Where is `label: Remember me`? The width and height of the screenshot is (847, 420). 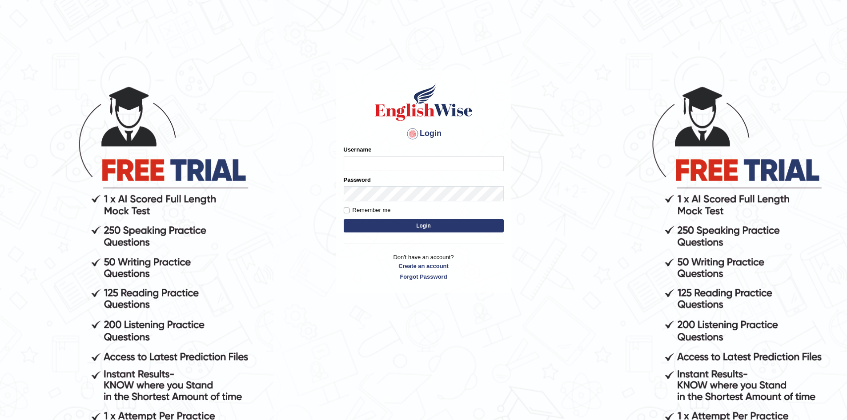 label: Remember me is located at coordinates (367, 210).